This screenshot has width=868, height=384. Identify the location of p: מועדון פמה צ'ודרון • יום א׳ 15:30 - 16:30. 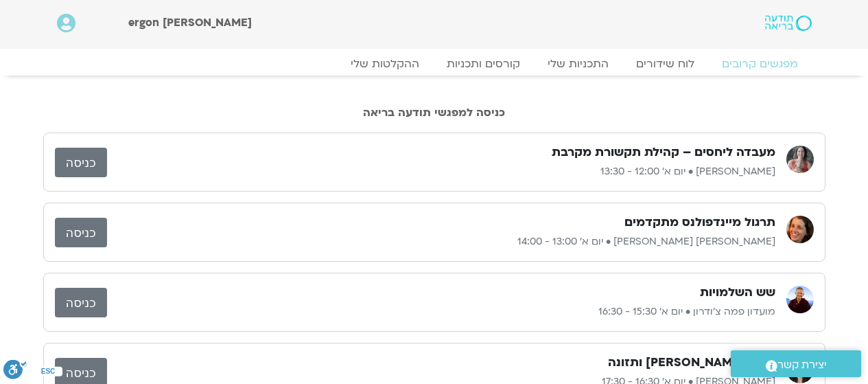
(441, 312).